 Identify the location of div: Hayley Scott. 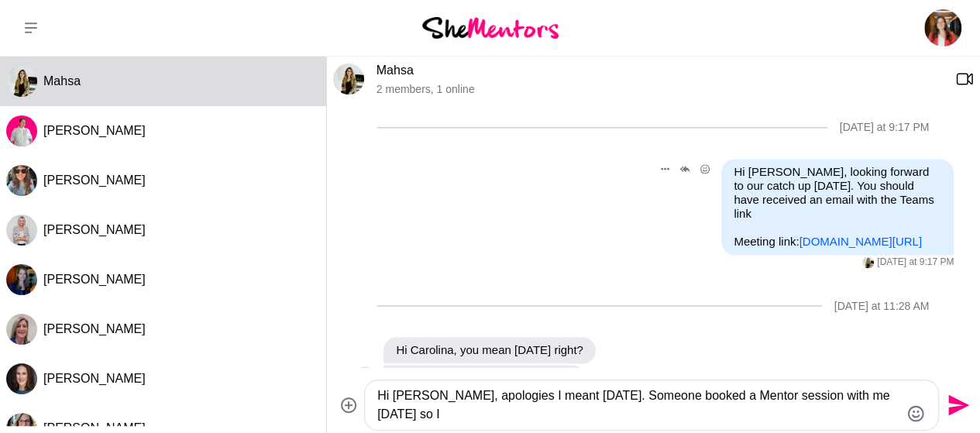
(22, 230).